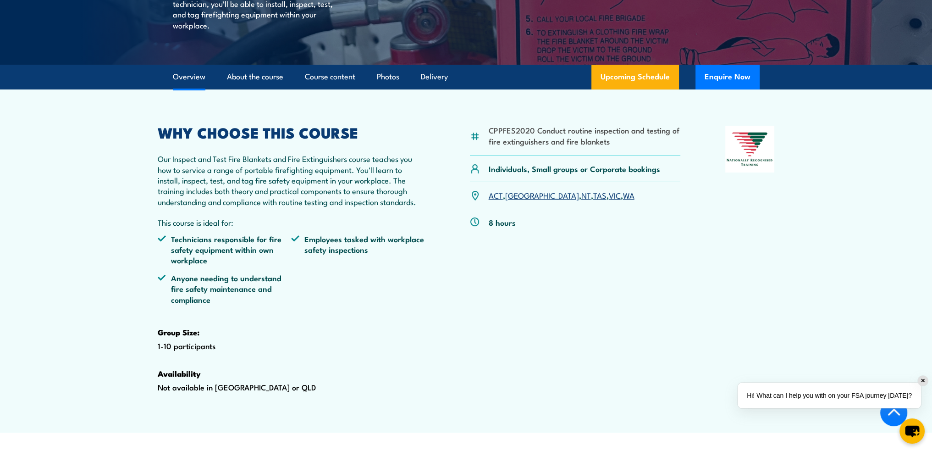  Describe the element at coordinates (629, 195) in the screenshot. I see `a: WA` at that location.